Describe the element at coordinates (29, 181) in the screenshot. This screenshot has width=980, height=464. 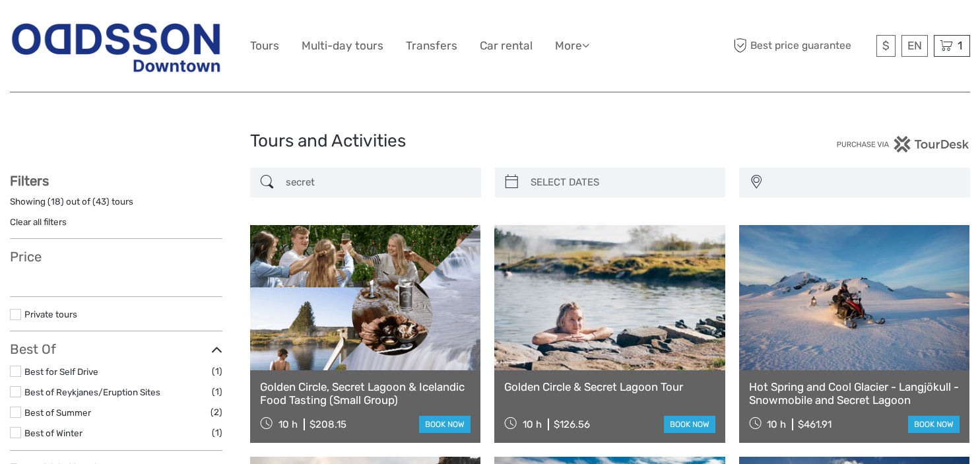
I see `strong: Filters` at that location.